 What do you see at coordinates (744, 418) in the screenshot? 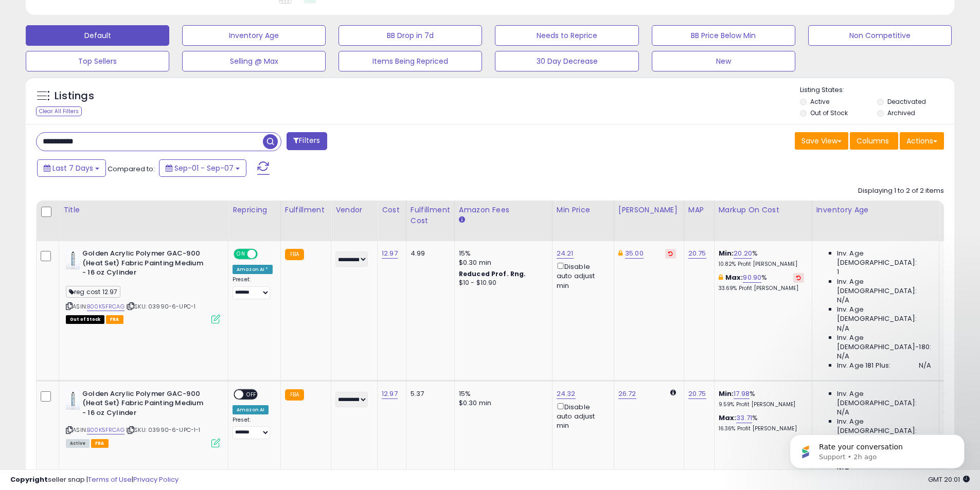
I see `a: 33.71` at bounding box center [744, 418].